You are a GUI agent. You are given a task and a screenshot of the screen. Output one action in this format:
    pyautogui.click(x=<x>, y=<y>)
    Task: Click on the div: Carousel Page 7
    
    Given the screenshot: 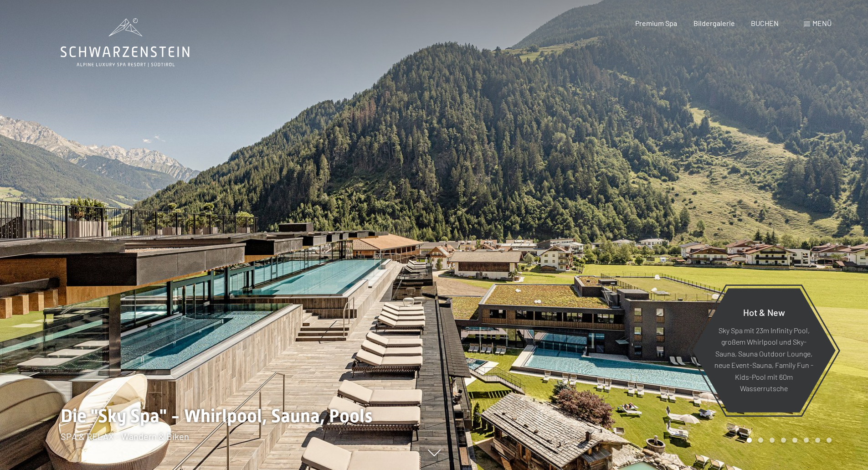 What is the action you would take?
    pyautogui.click(x=817, y=440)
    